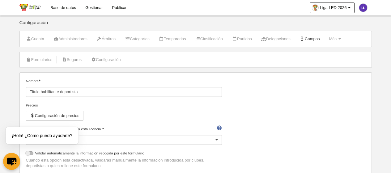  I want to click on a: Delegaciones, so click(276, 39).